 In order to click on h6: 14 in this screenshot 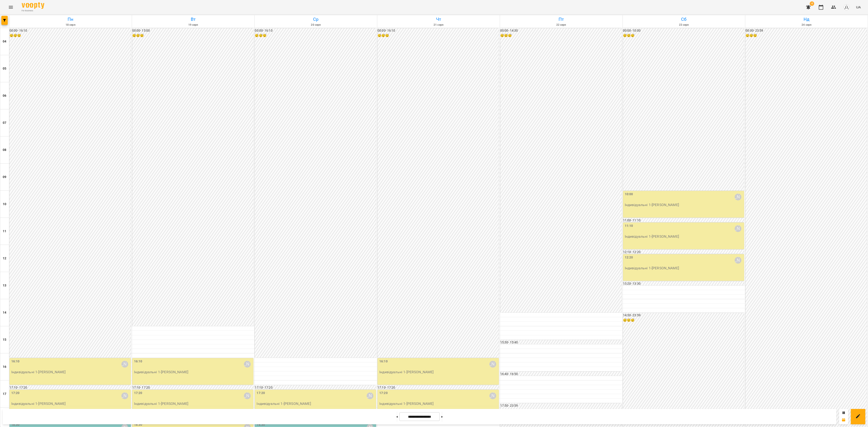, I will do `click(4, 313)`.